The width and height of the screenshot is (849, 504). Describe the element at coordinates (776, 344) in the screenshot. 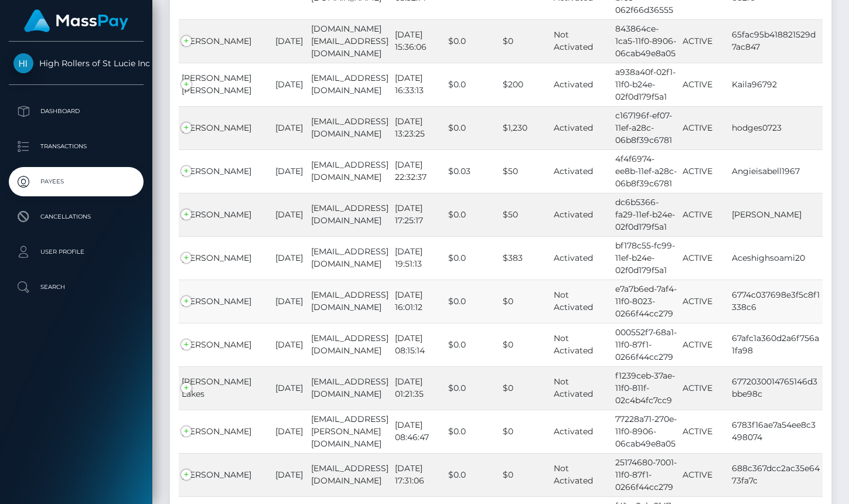

I see `td: 67afc1a360d2a6f756a1fa98` at that location.